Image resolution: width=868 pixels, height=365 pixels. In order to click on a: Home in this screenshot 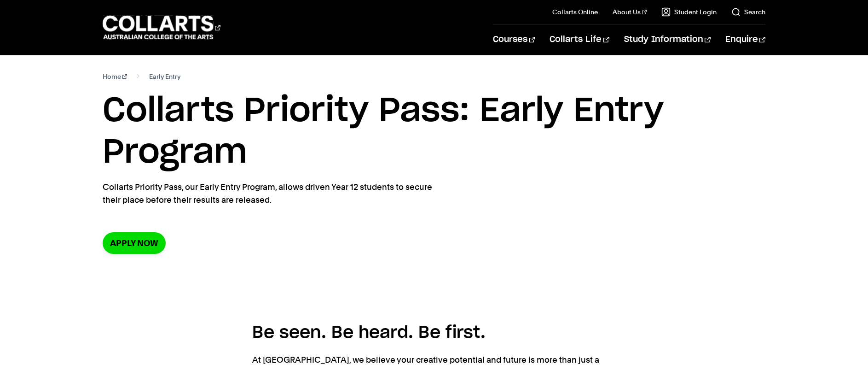, I will do `click(114, 76)`.